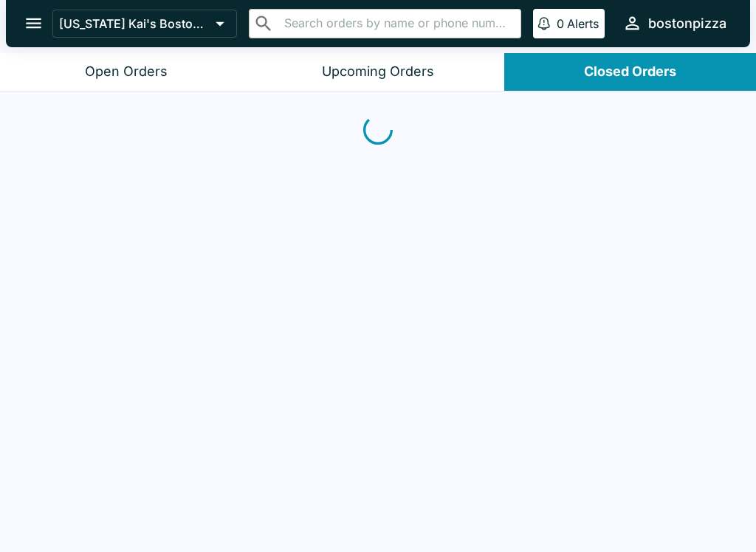 Image resolution: width=756 pixels, height=552 pixels. I want to click on div: Upcoming Orders, so click(378, 72).